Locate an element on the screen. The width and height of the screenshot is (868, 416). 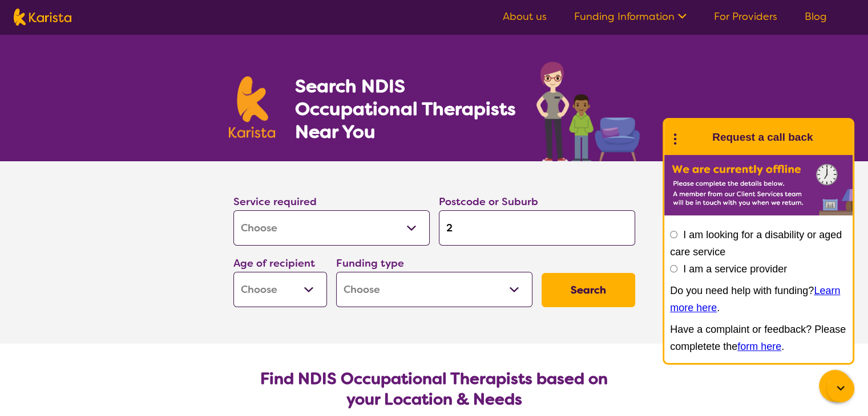
a: Blog is located at coordinates (816, 16).